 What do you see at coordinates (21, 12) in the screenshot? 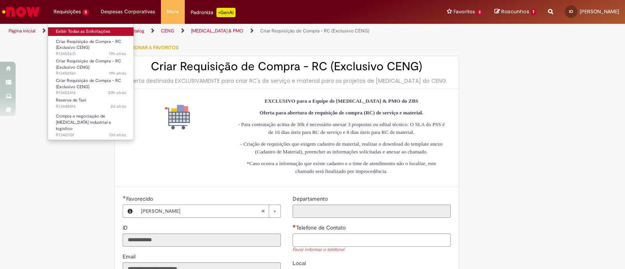
I see `img: ServiceNow` at bounding box center [21, 12].